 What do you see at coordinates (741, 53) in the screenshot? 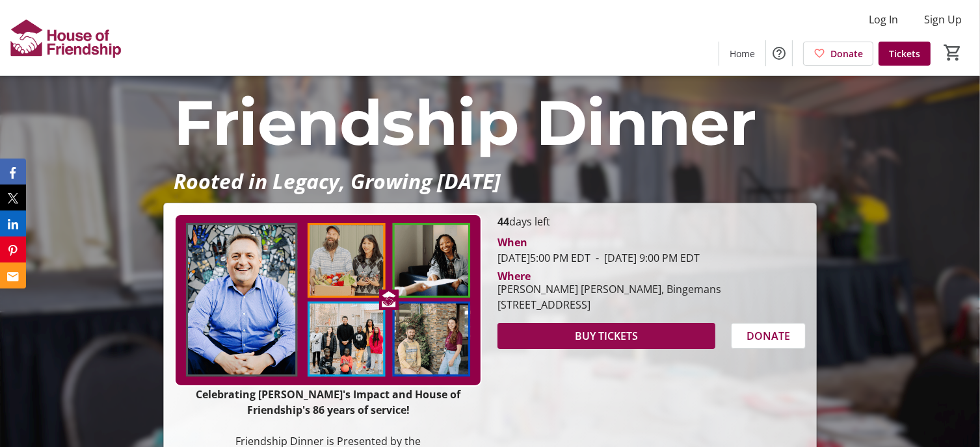
I see `span: Home` at bounding box center [741, 53].